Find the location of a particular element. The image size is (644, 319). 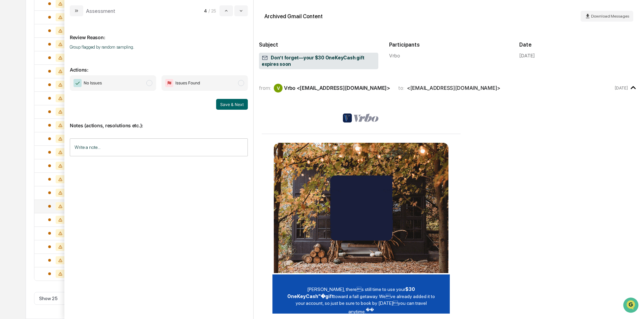

p: Review Reason: is located at coordinates (159, 33).